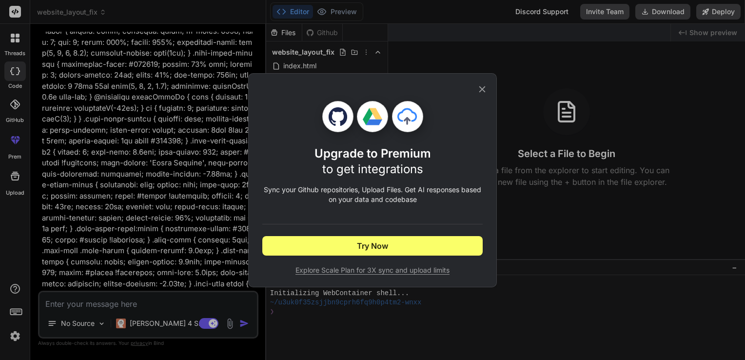 The width and height of the screenshot is (745, 360). Describe the element at coordinates (373, 195) in the screenshot. I see `p: Sync your Github repositories, Upload Files. Get AI responses based on your data and codebase` at that location.